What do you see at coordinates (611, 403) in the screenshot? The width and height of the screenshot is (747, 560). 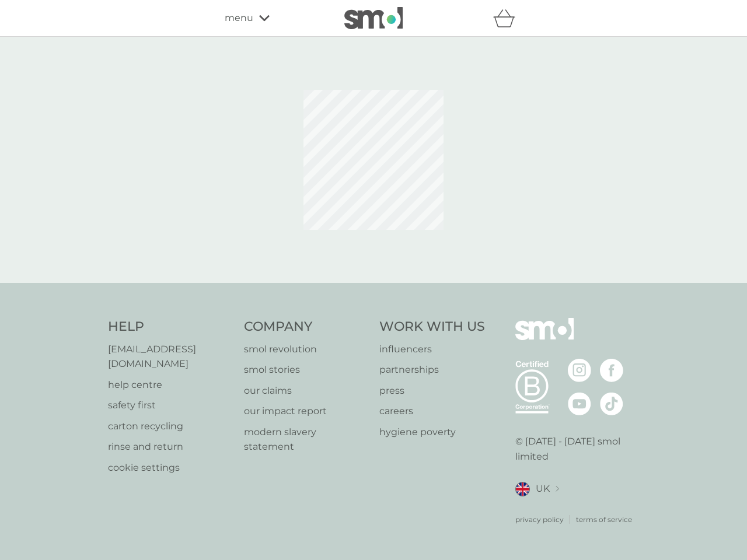 I see `img: visit the smol Tiktok page` at bounding box center [611, 403].